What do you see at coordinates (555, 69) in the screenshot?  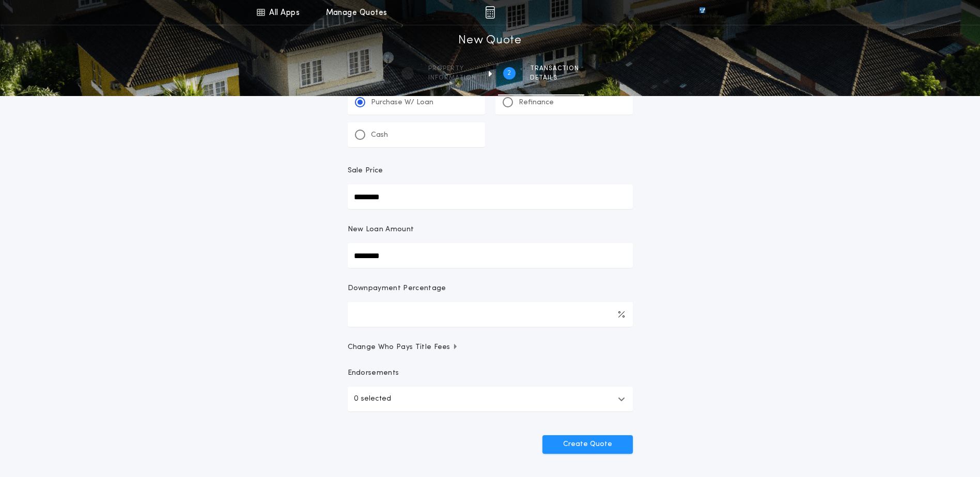 I see `span: Transaction` at bounding box center [555, 69].